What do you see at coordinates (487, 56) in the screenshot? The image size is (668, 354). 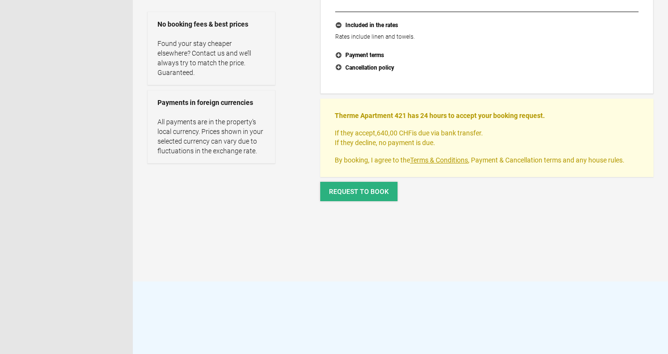 I see `button: Payment terms` at bounding box center [487, 56].